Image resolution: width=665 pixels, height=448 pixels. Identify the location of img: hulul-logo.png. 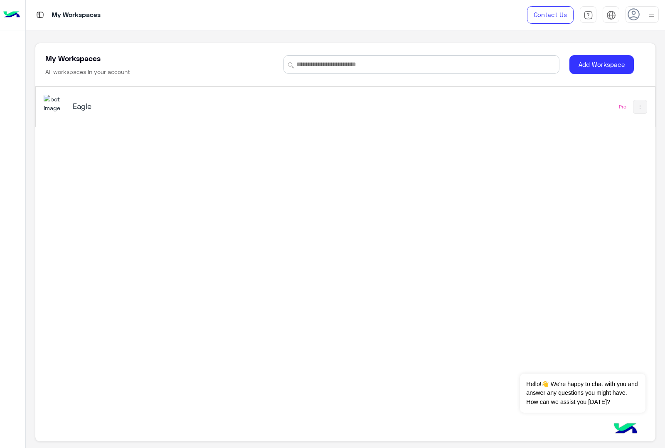
(626, 430).